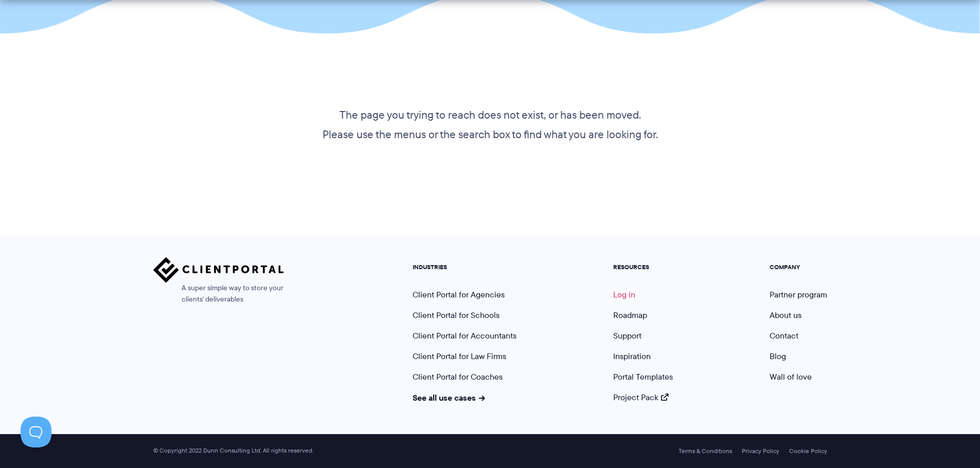  What do you see at coordinates (784, 336) in the screenshot?
I see `a: Contact` at bounding box center [784, 336].